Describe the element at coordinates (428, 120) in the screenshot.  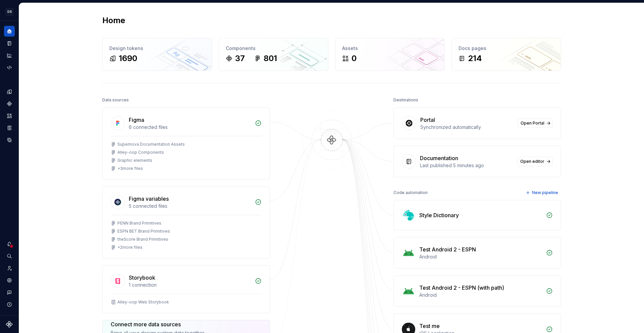
I see `div: Portal` at that location.